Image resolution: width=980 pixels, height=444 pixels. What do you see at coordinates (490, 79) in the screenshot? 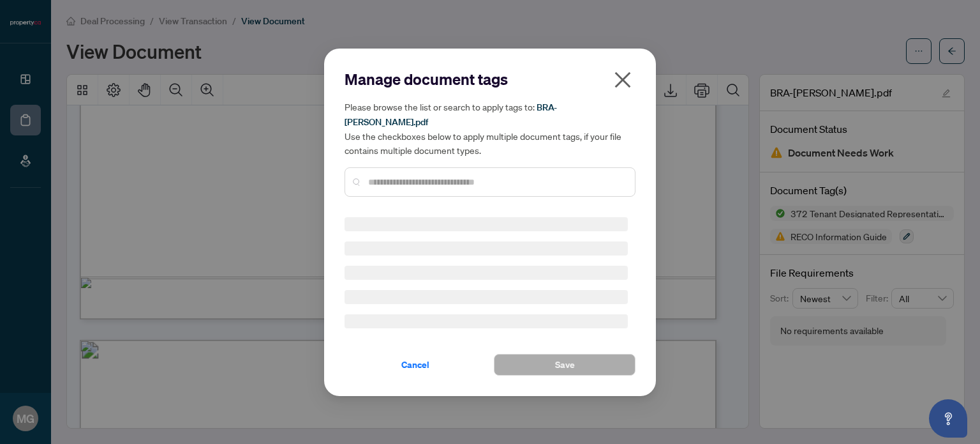
I see `h2: Manage document tags` at bounding box center [490, 79].